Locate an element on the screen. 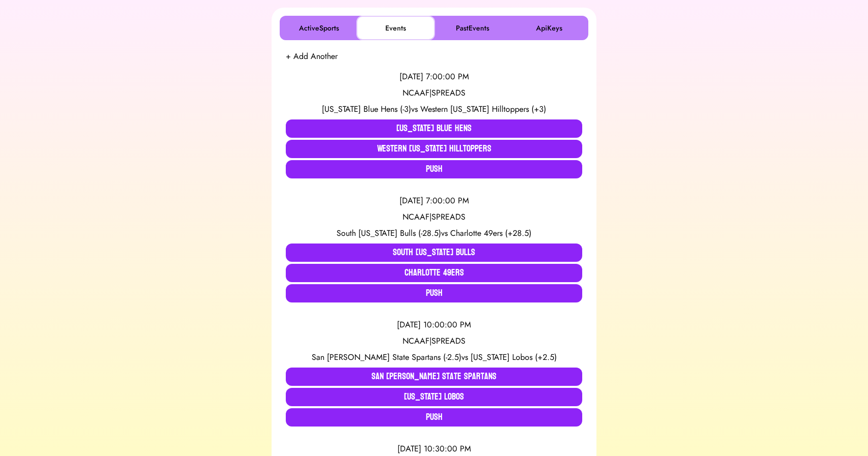  button: PastEvents is located at coordinates (472, 28).